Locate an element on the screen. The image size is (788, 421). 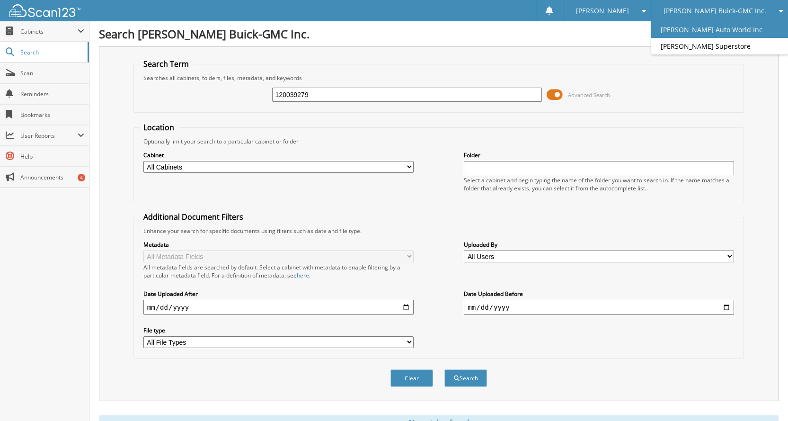
span: Search is located at coordinates (52, 52).